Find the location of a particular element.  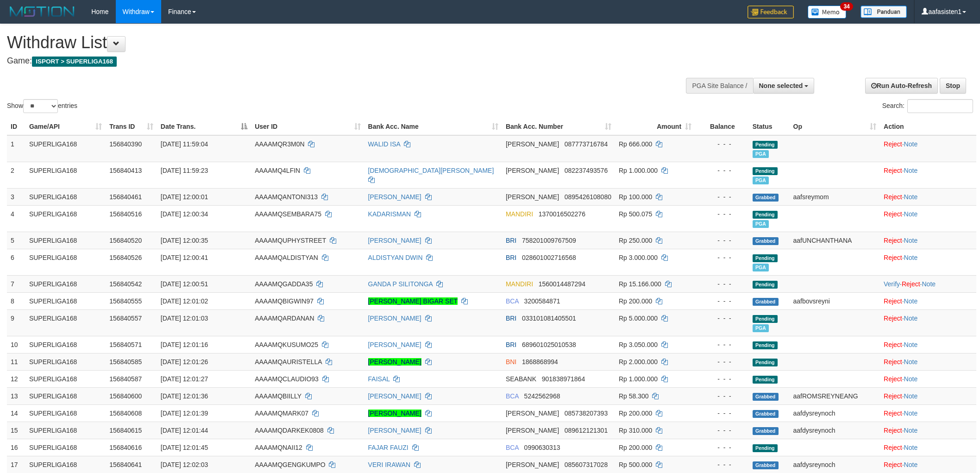

span: Copy 085738207393 to clipboard is located at coordinates (586, 413).